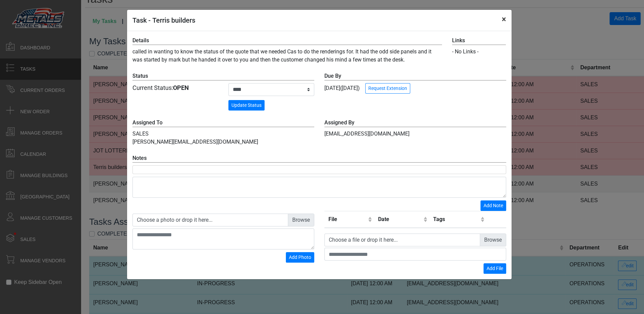 The image size is (644, 314). What do you see at coordinates (300, 257) in the screenshot?
I see `button: Add Photo` at bounding box center [300, 257].